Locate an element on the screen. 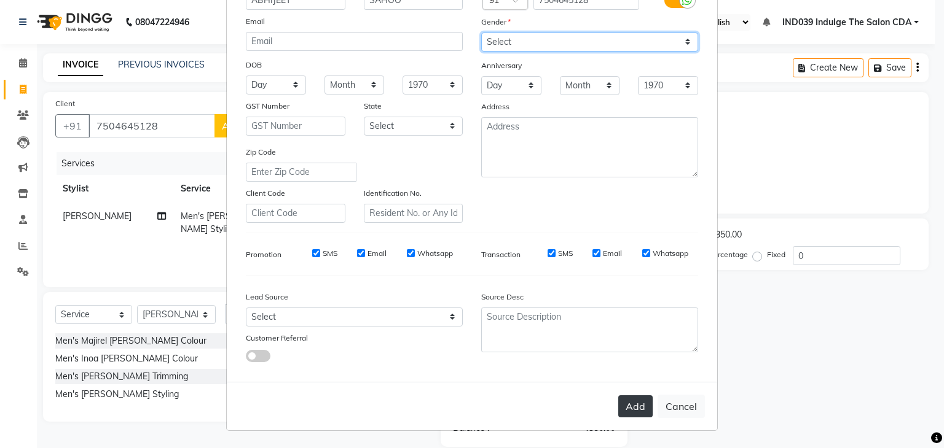 Image resolution: width=944 pixels, height=448 pixels. label: Gender is located at coordinates (496, 22).